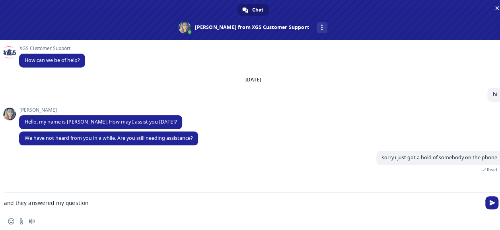 Image resolution: width=500 pixels, height=230 pixels. I want to click on span: hi, so click(495, 94).